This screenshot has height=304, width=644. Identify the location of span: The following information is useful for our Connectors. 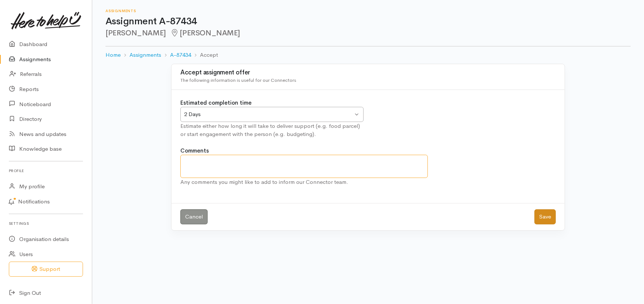
(238, 80).